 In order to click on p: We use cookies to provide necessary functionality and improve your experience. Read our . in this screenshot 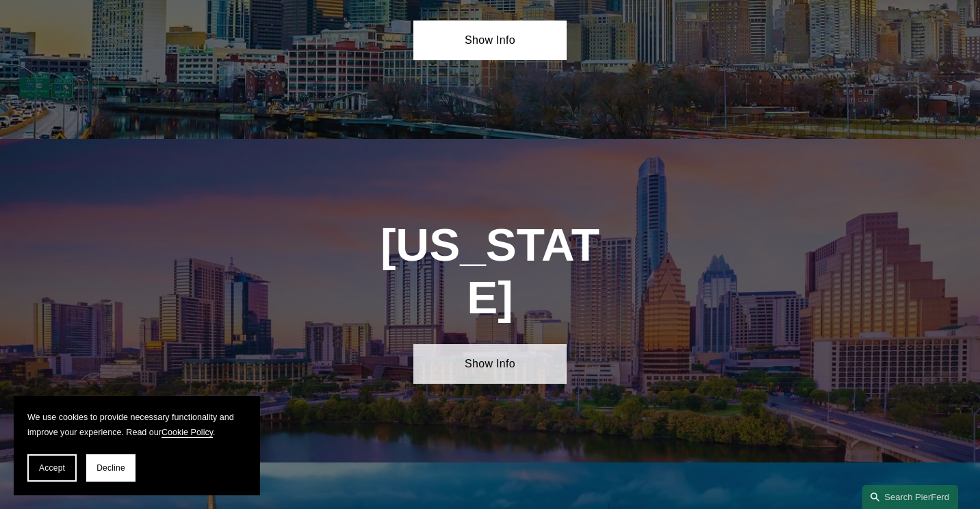, I will do `click(137, 425)`.